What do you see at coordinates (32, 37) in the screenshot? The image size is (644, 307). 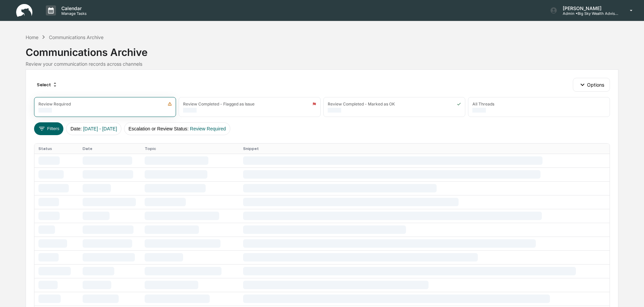 I see `div: Home` at bounding box center [32, 37].